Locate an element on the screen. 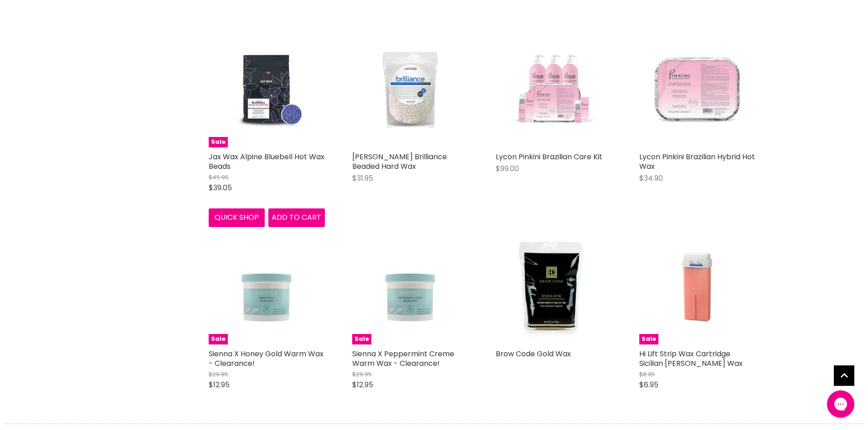 The width and height of the screenshot is (868, 430). img: Brow Code Gold Wax is located at coordinates (553, 286).